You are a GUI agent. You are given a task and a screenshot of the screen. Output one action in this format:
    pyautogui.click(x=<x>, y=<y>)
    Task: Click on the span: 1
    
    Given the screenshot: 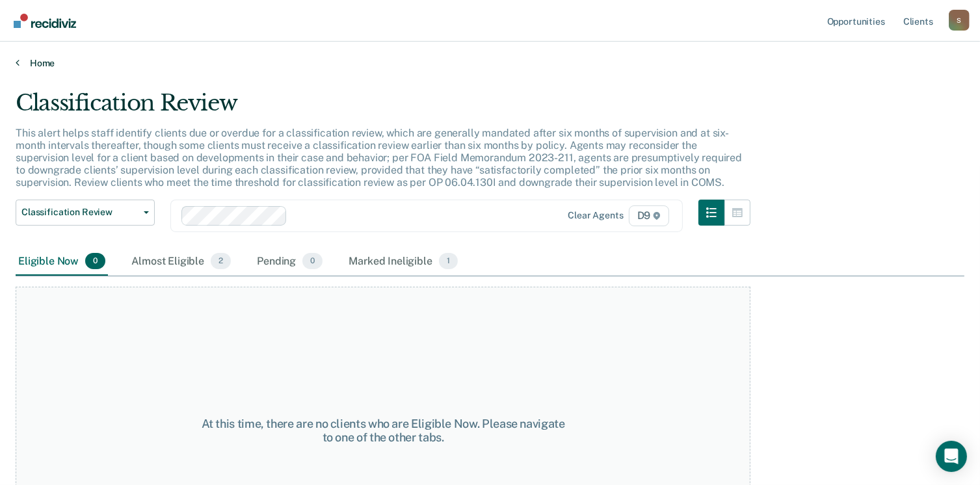 What is the action you would take?
    pyautogui.click(x=448, y=261)
    